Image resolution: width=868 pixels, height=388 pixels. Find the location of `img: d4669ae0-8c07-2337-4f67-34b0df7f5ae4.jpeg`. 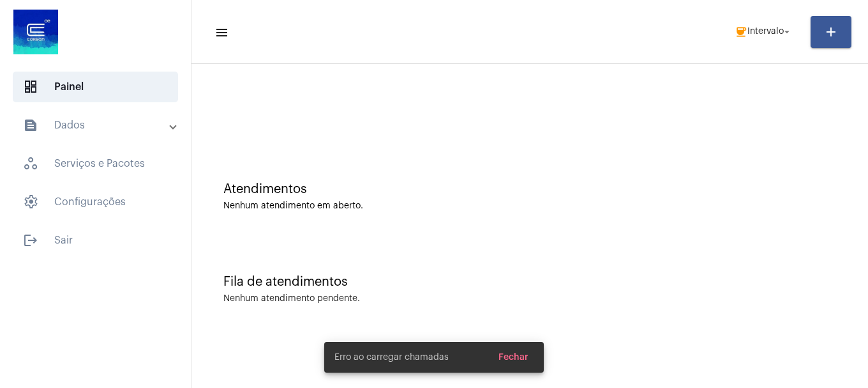

img: d4669ae0-8c07-2337-4f67-34b0df7f5ae4.jpeg is located at coordinates (36, 32).